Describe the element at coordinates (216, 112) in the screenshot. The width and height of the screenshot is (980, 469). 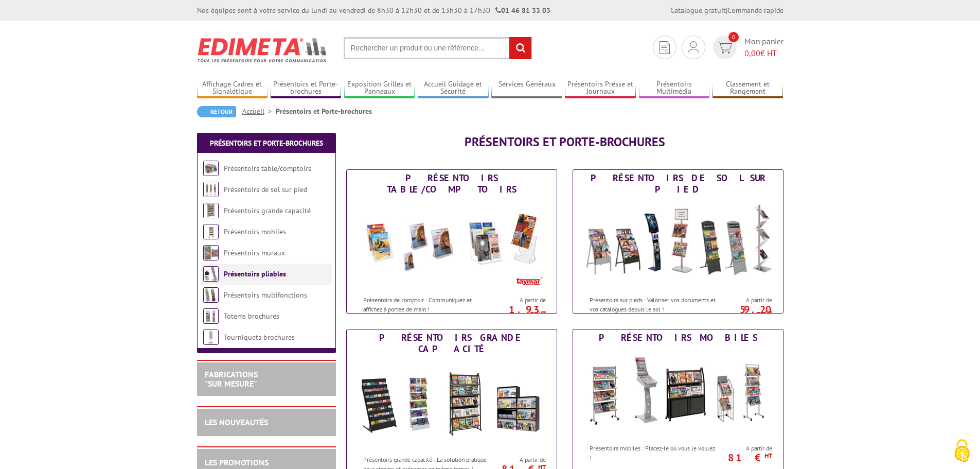
I see `a: Retour` at that location.